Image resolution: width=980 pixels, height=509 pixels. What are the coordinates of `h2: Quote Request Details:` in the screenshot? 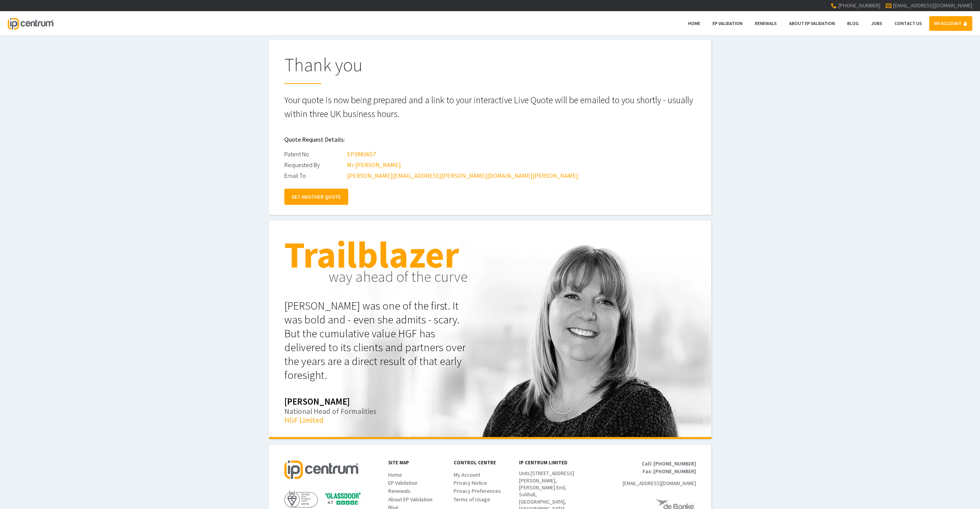 It's located at (490, 140).